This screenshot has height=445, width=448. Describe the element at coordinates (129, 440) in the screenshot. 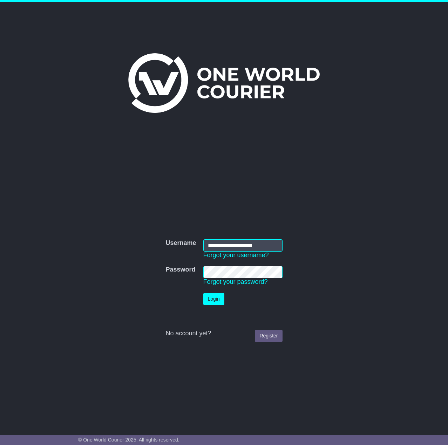

I see `span: © One World Courier 2025. All rights reserved.` at that location.